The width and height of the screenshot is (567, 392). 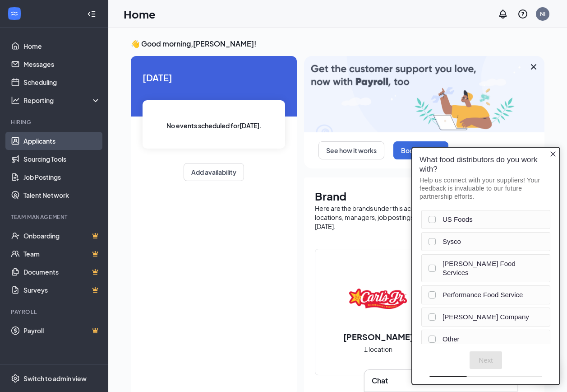 I want to click on label: Other, so click(x=87, y=199).